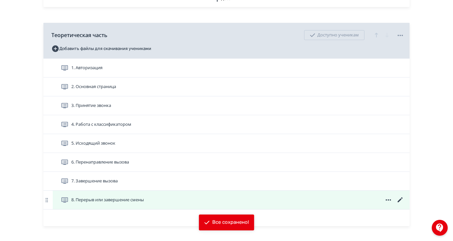  What do you see at coordinates (107, 200) in the screenshot?
I see `span: 8. Перерыв или завершение смены` at bounding box center [107, 200].